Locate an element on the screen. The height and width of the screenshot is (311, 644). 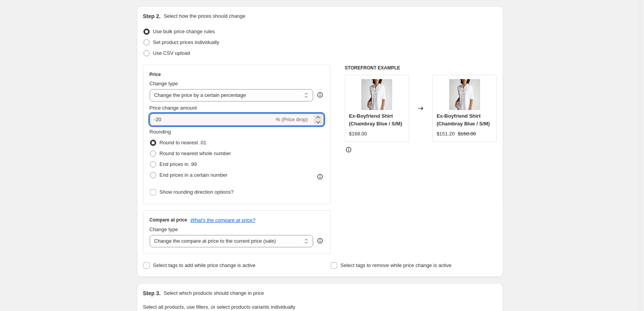
input: -15 is located at coordinates (212, 120).